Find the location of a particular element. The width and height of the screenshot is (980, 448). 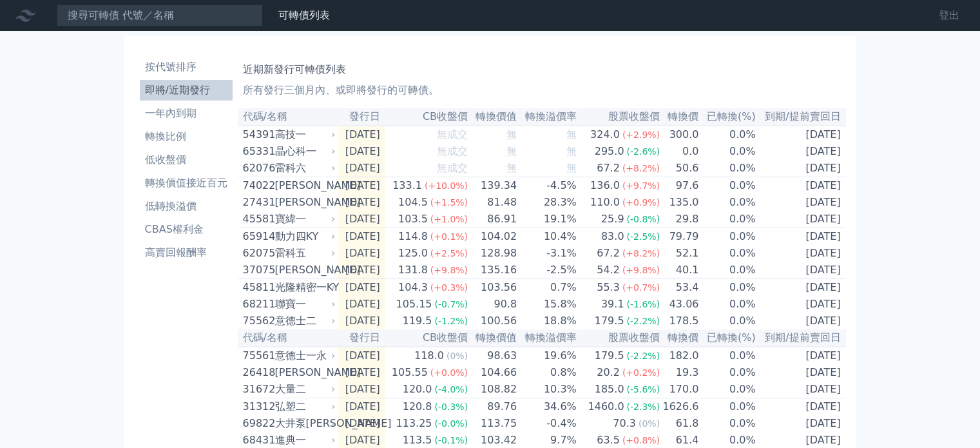

a: 一年內到期 is located at coordinates (186, 114).